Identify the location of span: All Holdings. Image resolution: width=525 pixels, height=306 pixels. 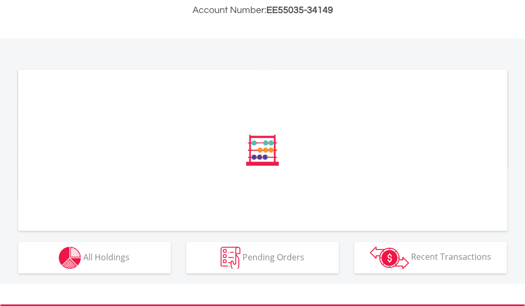
(106, 257).